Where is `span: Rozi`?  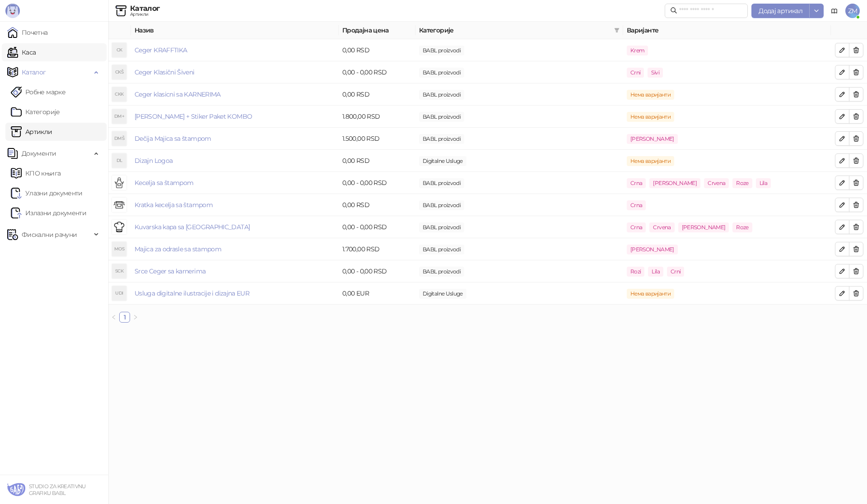
span: Rozi is located at coordinates (635, 272).